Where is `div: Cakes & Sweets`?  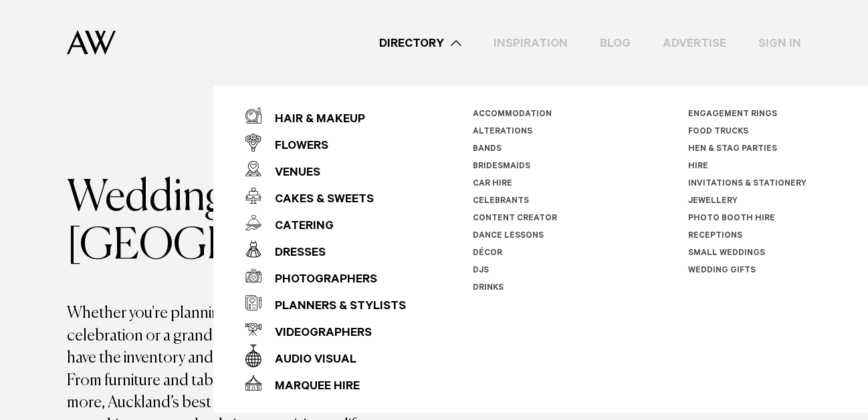
div: Cakes & Sweets is located at coordinates (318, 200).